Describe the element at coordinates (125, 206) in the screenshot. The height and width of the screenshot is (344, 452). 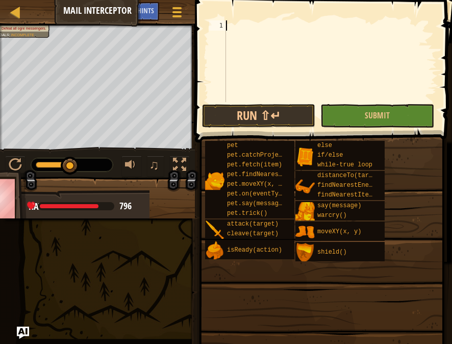
I see `span: 796` at that location.